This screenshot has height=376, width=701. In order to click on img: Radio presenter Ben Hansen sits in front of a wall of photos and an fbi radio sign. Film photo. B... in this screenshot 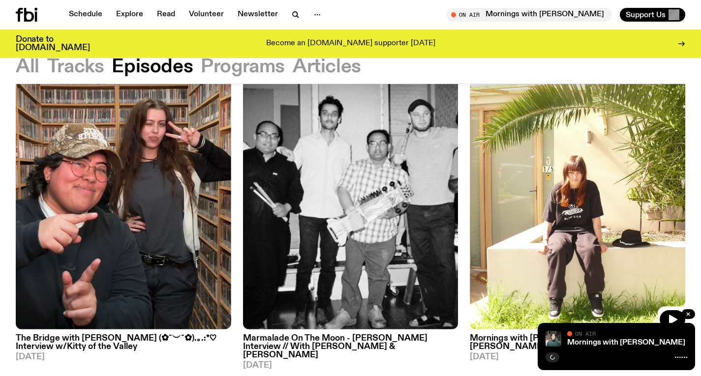, I will do `click(553, 339)`.